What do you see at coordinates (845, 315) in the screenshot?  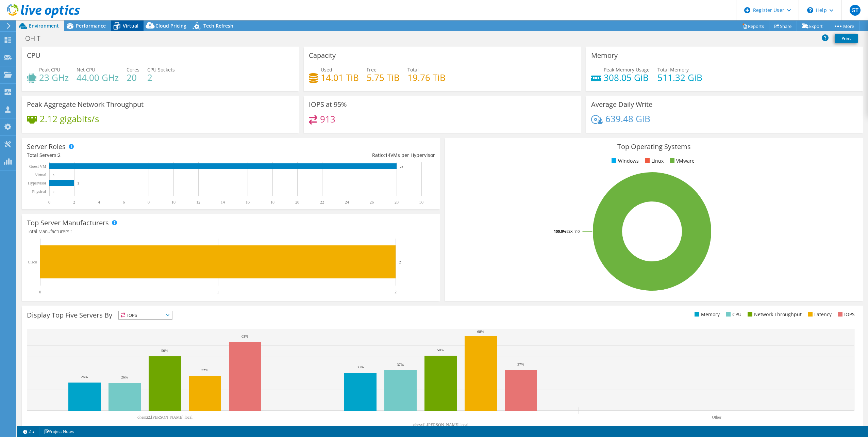 I see `li: IOPS` at bounding box center [845, 315].